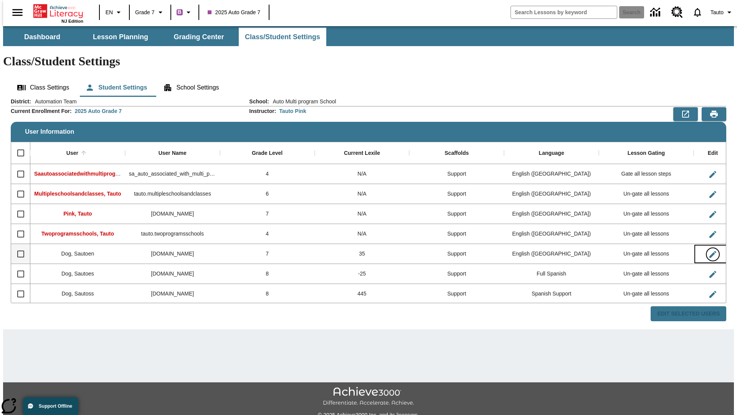 The image size is (737, 415). I want to click on span: Auto Multi program School, so click(302, 101).